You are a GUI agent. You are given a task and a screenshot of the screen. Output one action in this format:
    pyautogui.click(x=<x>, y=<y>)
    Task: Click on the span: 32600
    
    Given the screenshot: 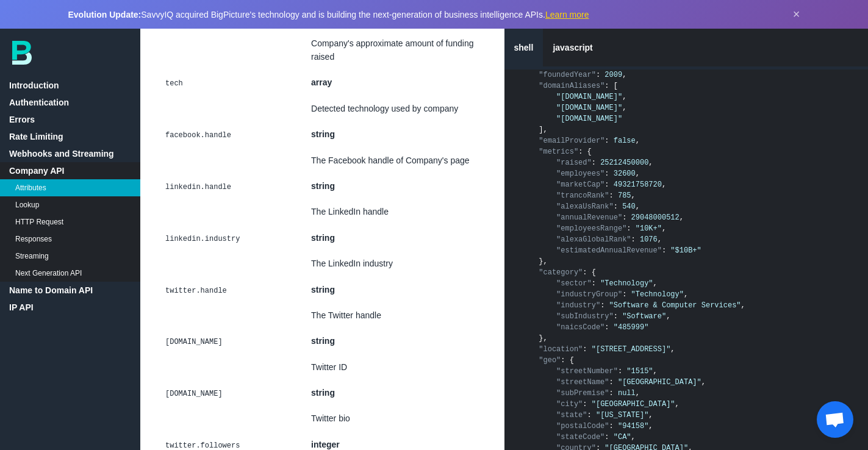 What is the action you would take?
    pyautogui.click(x=625, y=174)
    